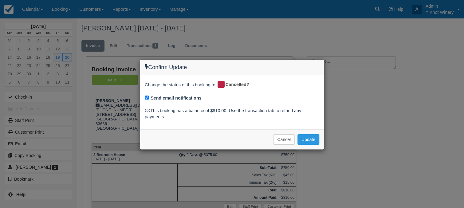 The width and height of the screenshot is (464, 208). What do you see at coordinates (235, 85) in the screenshot?
I see `div: Cancelled?` at bounding box center [235, 85].